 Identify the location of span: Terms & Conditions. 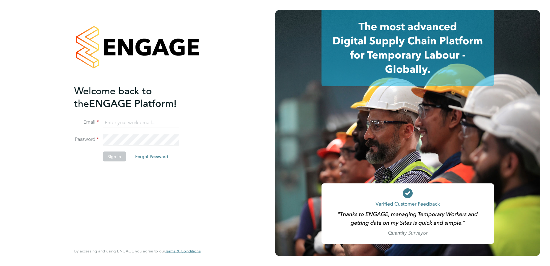
(183, 251).